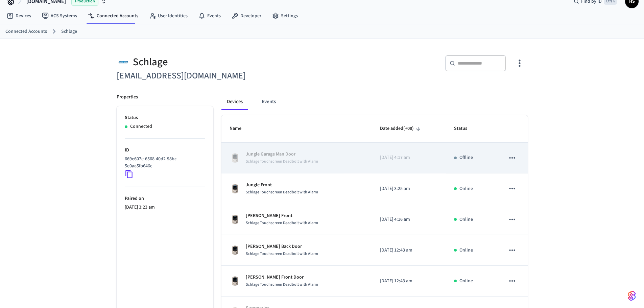  Describe the element at coordinates (165, 117) in the screenshot. I see `p: Status` at that location.